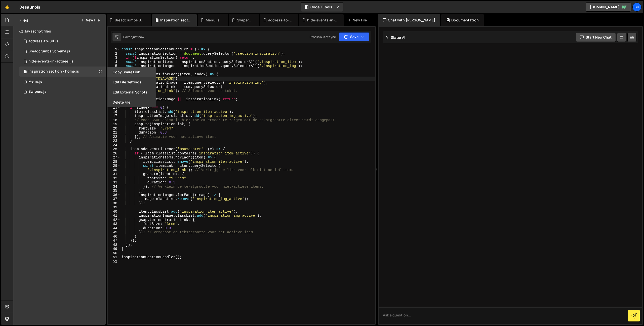 This screenshot has height=326, width=644. Describe the element at coordinates (114, 141) in the screenshot. I see `div: 23` at that location.